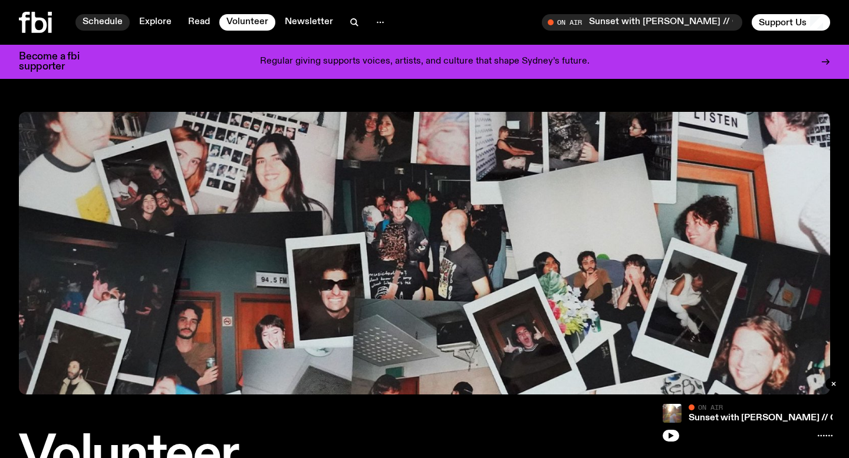 The height and width of the screenshot is (458, 849). What do you see at coordinates (710, 407) in the screenshot?
I see `span: On Air` at bounding box center [710, 407].